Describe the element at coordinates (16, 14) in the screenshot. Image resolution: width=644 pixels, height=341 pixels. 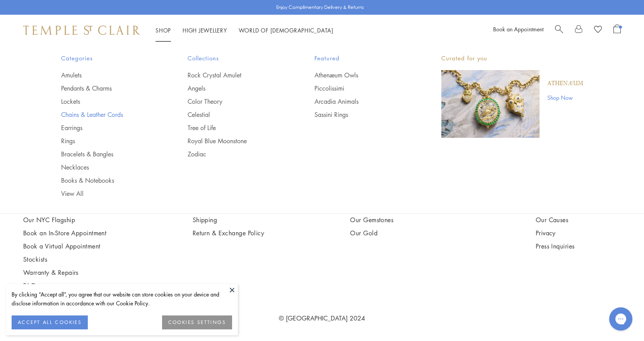
I see `button: Gorgias live chat` at that location.